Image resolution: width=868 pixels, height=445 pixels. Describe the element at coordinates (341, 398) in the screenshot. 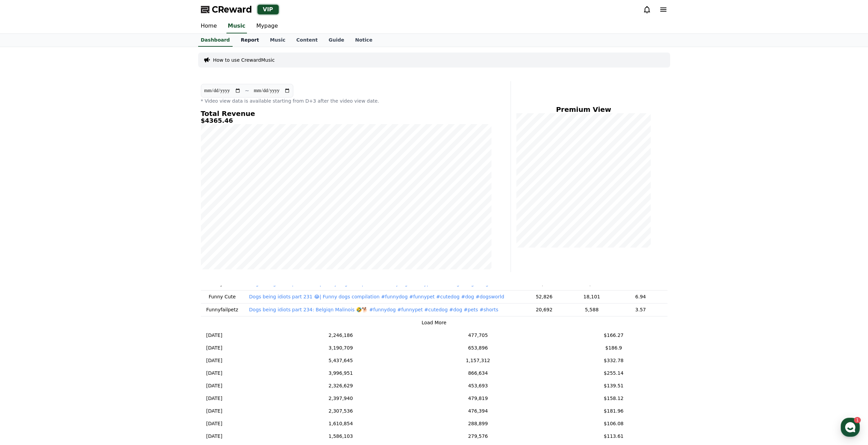

I see `td: 2,397,940` at that location.